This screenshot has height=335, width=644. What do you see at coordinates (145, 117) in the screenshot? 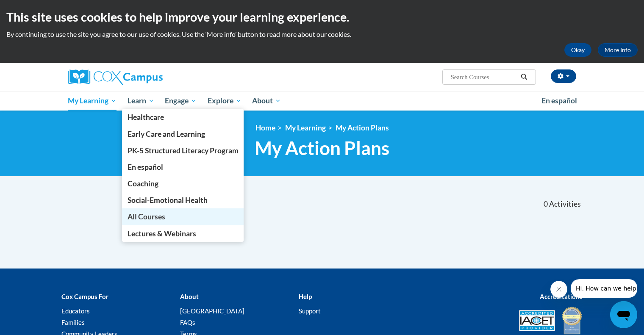
I see `span: Healthcare` at bounding box center [145, 117].